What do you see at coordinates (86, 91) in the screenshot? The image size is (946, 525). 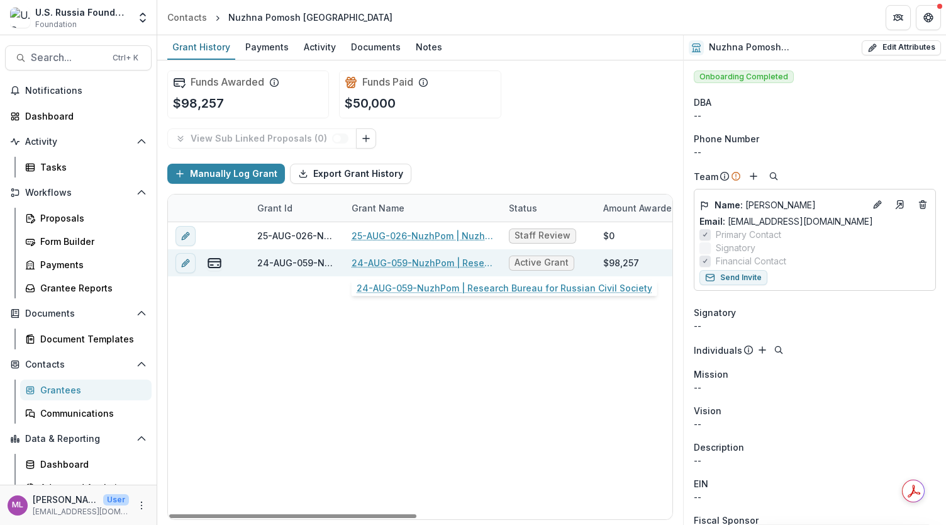 I see `span: Notifications` at bounding box center [86, 91].